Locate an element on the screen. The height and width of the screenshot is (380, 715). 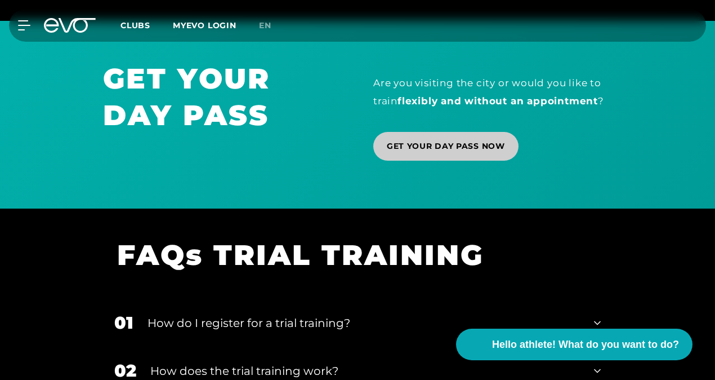
a: En is located at coordinates (272, 25).